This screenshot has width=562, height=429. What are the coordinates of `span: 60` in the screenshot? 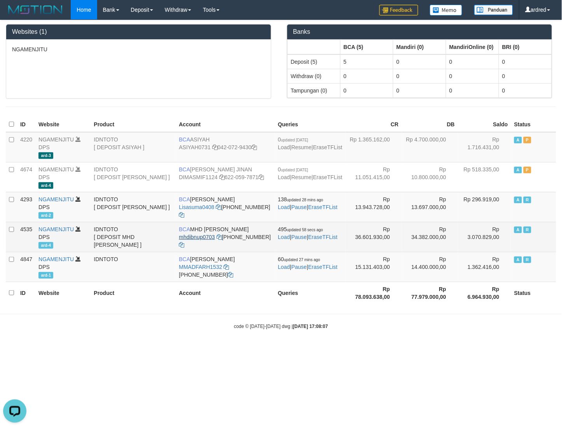 It's located at (299, 259).